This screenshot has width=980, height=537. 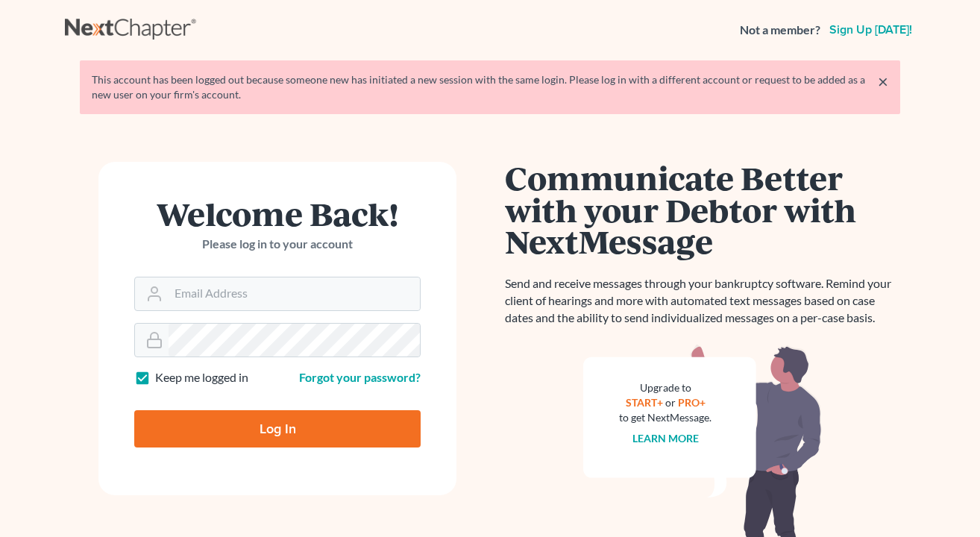 What do you see at coordinates (780, 30) in the screenshot?
I see `strong: Not a member?` at bounding box center [780, 30].